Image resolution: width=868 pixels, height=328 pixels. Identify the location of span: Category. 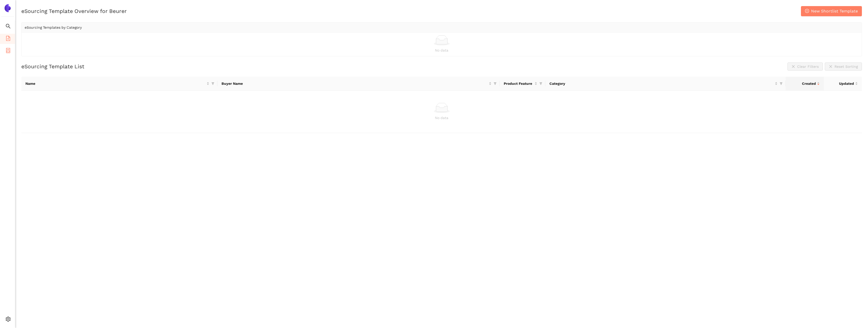
(662, 84).